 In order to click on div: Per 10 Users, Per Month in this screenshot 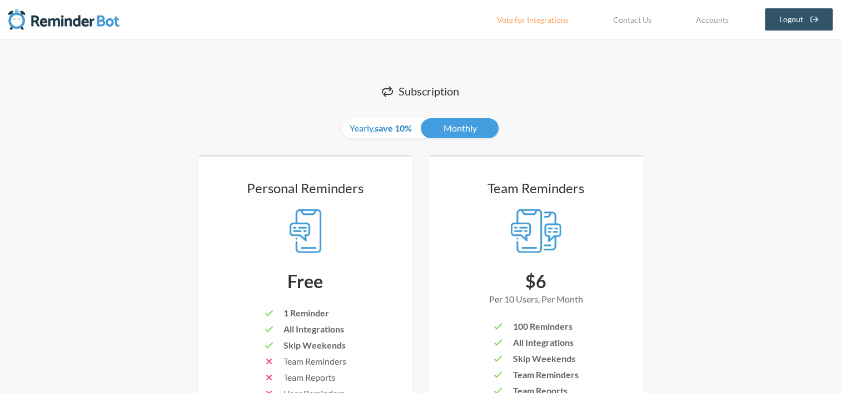, I will do `click(536, 300)`.